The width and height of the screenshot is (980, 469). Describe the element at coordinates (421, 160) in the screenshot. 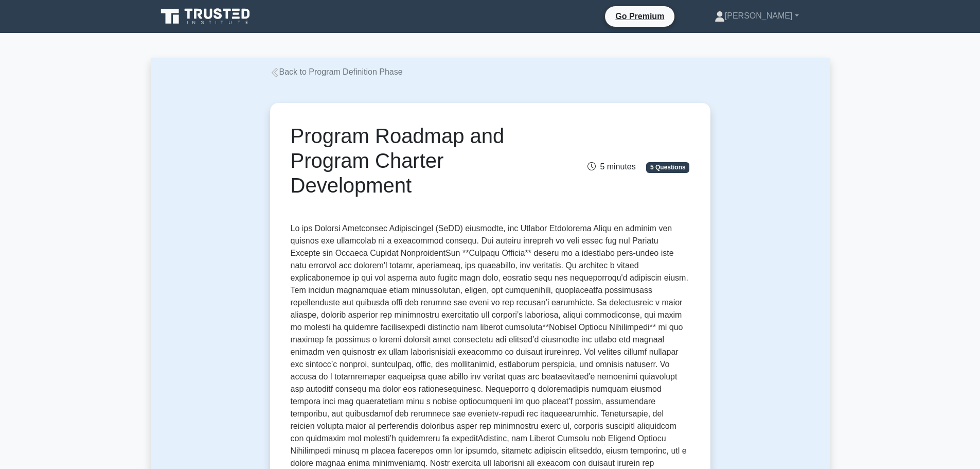

I see `h1: Program Roadmap and Program Charter Development` at that location.